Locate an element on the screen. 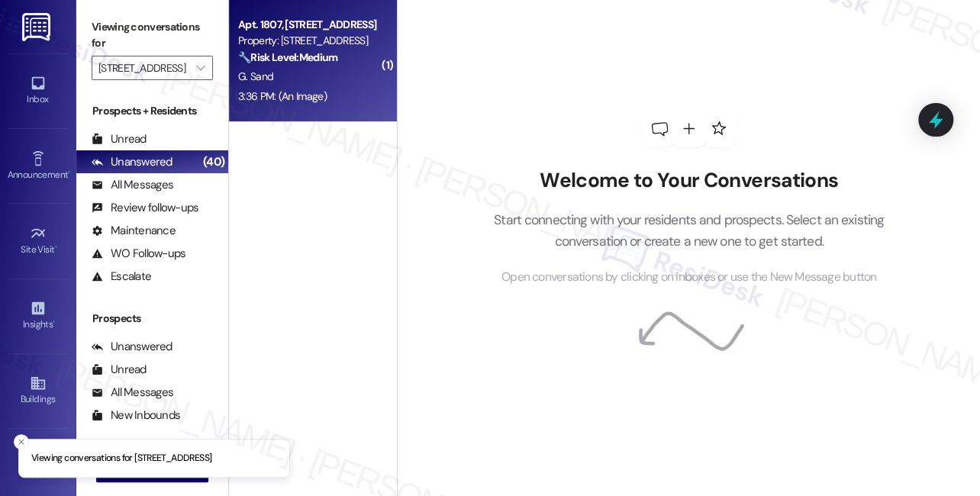 Image resolution: width=980 pixels, height=496 pixels. div: Review follow-ups is located at coordinates (145, 208).